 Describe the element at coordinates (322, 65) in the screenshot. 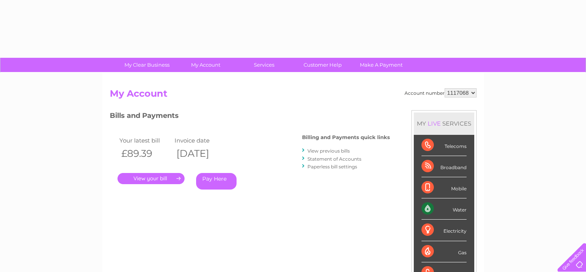

I see `a: Customer Help` at that location.